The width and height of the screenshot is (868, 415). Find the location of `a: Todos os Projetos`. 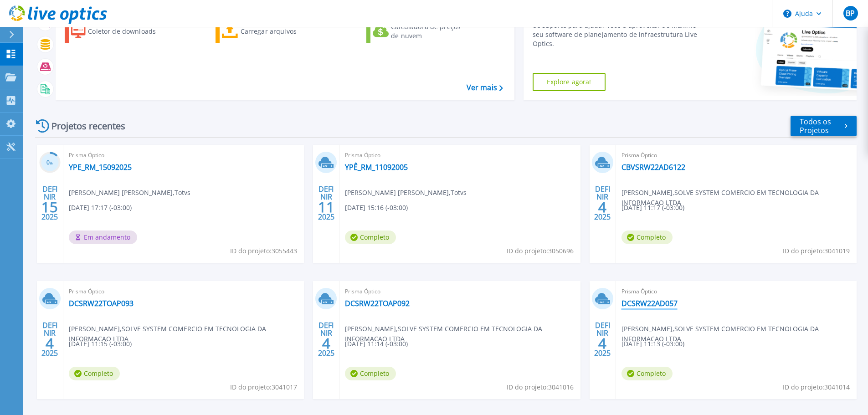

a: Todos os Projetos is located at coordinates (823, 126).